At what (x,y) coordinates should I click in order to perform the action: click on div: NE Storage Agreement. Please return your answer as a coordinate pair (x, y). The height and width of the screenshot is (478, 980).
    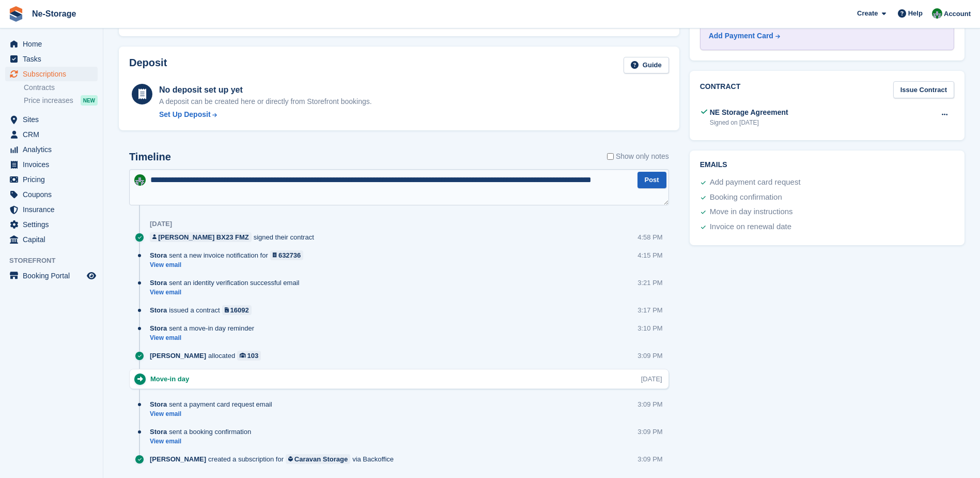
    Looking at the image, I should click on (749, 112).